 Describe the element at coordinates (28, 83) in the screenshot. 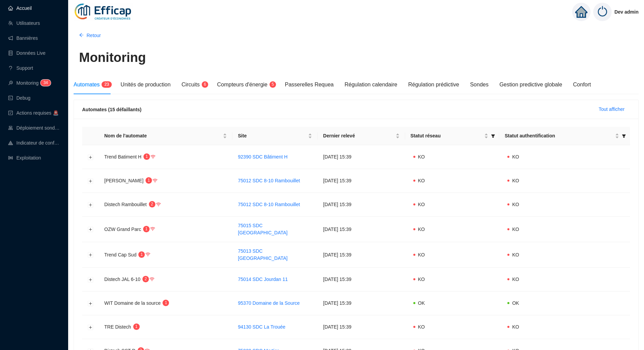

I see `a: monitorMonitoring34` at that location.